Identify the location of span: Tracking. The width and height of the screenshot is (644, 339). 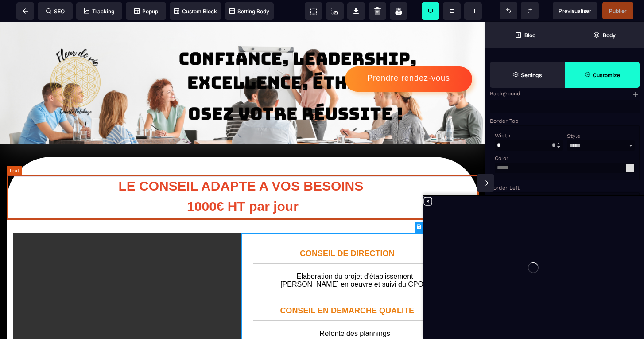
(99, 11).